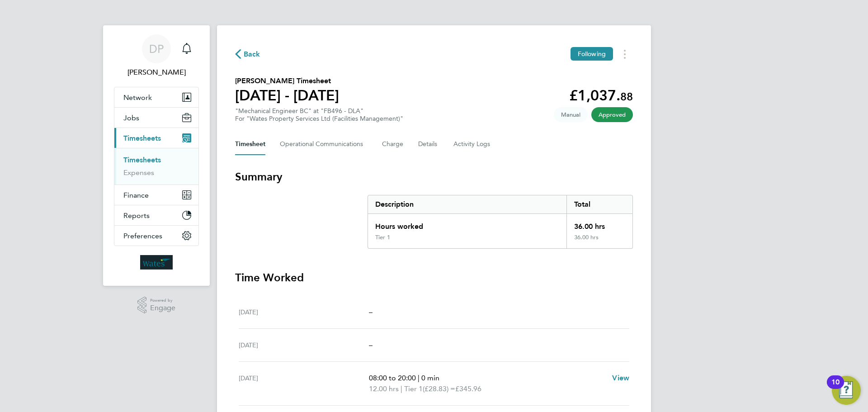 The width and height of the screenshot is (868, 412). What do you see at coordinates (156, 138) in the screenshot?
I see `button: Timesheets` at bounding box center [156, 138].